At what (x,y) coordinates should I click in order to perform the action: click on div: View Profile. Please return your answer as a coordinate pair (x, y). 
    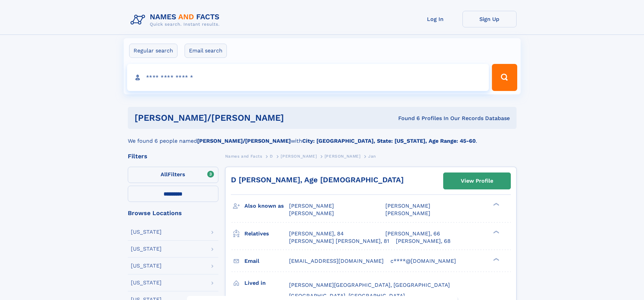
    Looking at the image, I should click on (477, 181).